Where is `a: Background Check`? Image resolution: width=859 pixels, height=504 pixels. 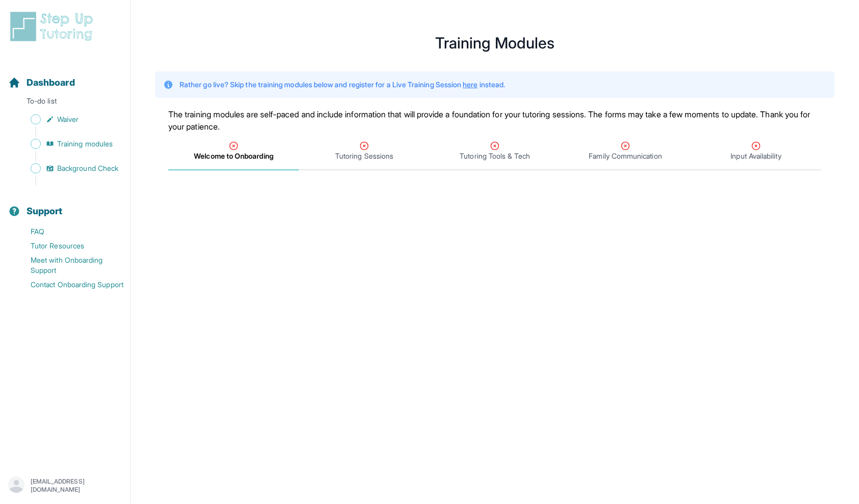
a: Background Check is located at coordinates (69, 169).